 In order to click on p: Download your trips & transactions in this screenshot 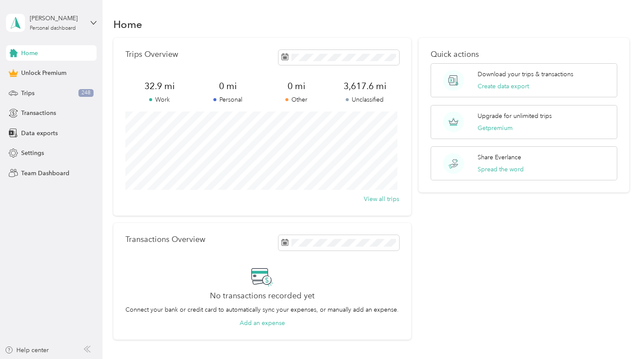, I will do `click(525, 74)`.